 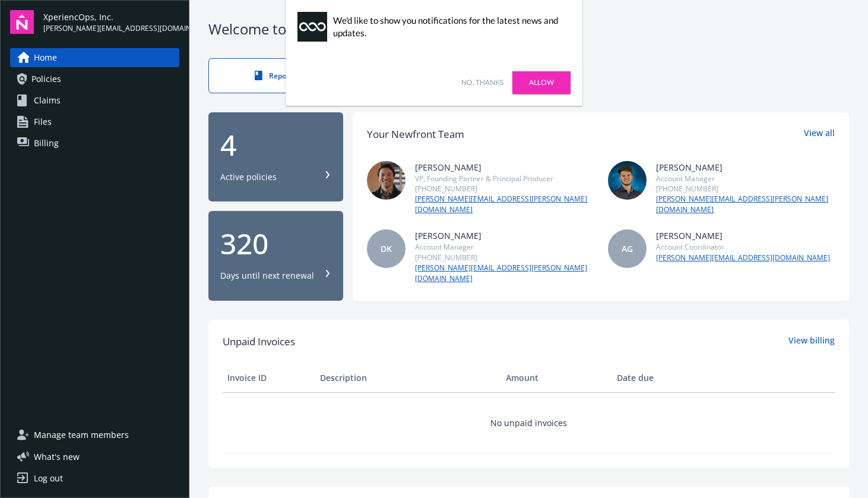 What do you see at coordinates (819, 134) in the screenshot?
I see `a: View all` at bounding box center [819, 134].